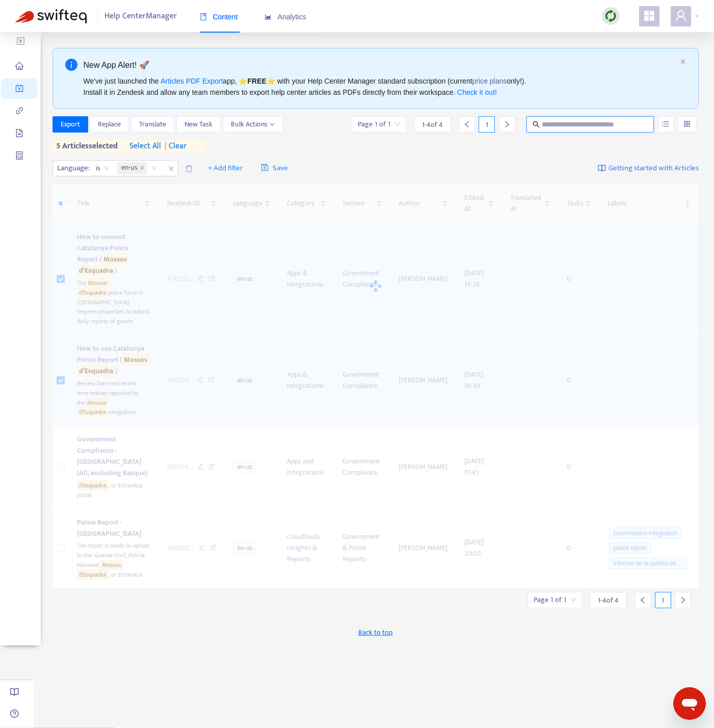  Describe the element at coordinates (666, 124) in the screenshot. I see `span: unordered-list` at that location.